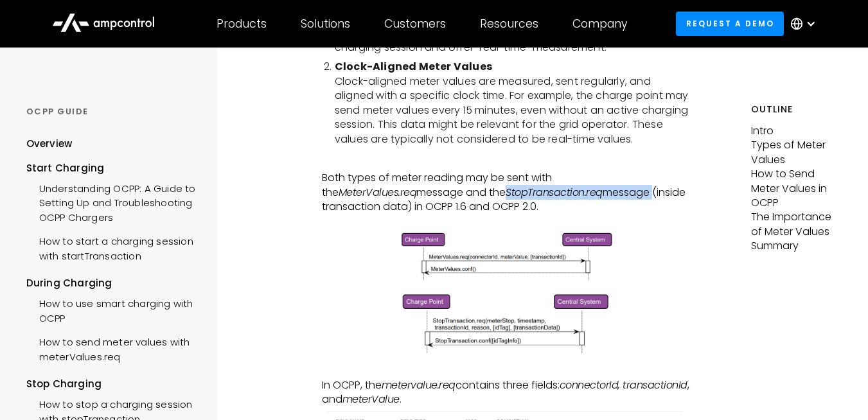  Describe the element at coordinates (796, 225) in the screenshot. I see `p: The Importance of Meter Values` at that location.